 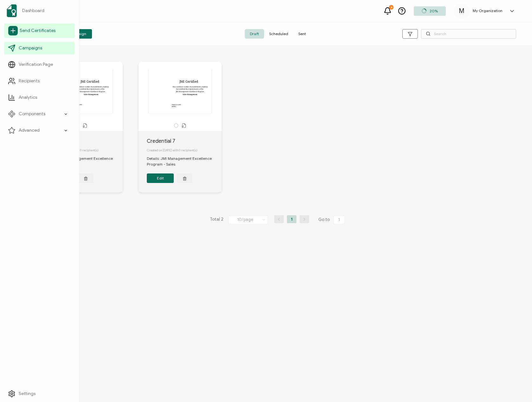 I want to click on div: 8, so click(x=392, y=8).